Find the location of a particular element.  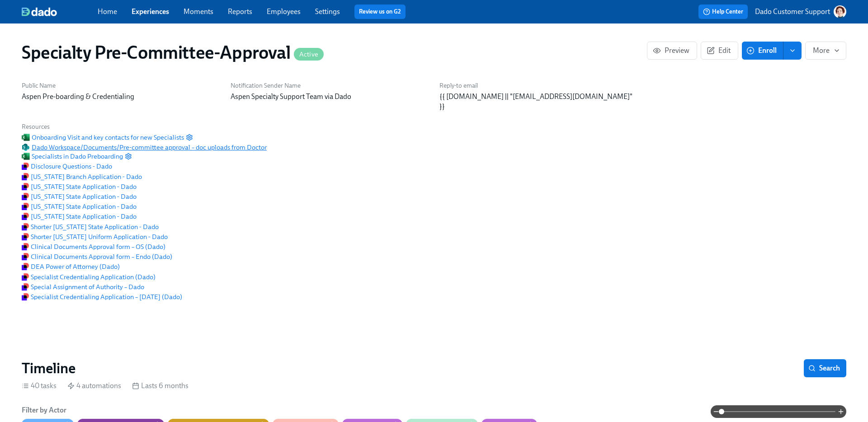

div: 4 automations is located at coordinates (94, 386).